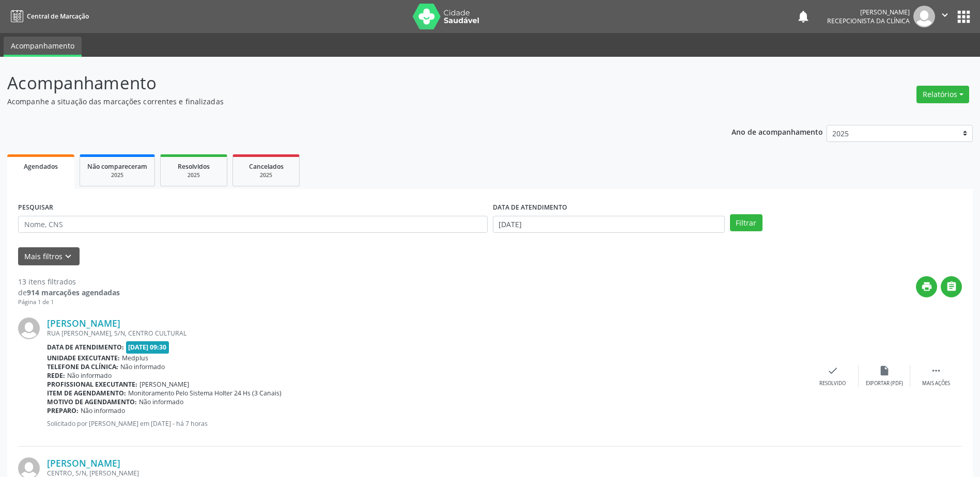  Describe the element at coordinates (194, 166) in the screenshot. I see `span: Resolvidos` at that location.